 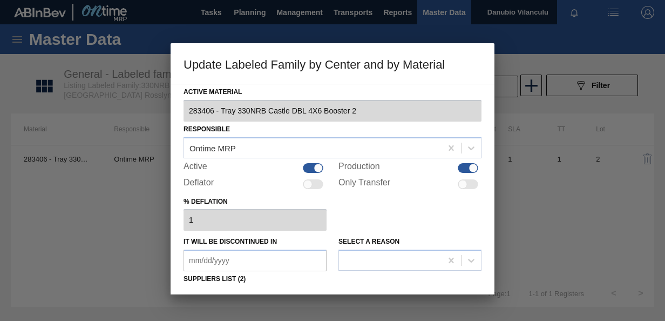 What do you see at coordinates (255, 201) in the screenshot?
I see `label: % deflation` at bounding box center [255, 201].